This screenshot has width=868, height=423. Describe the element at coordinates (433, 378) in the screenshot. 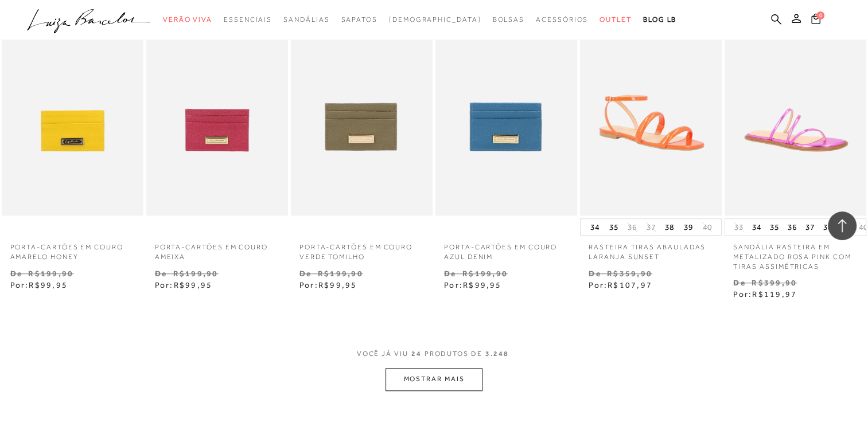

I see `button: MOSTRAR MAIS` at that location.